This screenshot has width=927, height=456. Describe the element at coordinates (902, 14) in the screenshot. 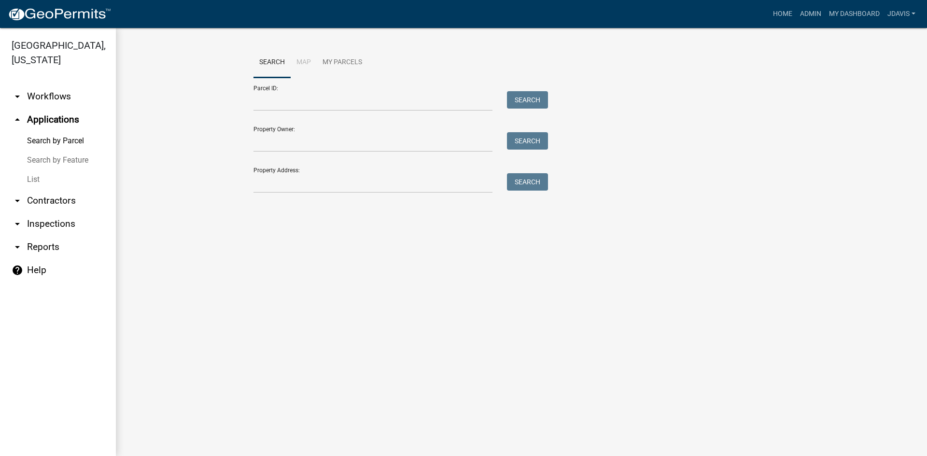

I see `a: jdavis` at that location.